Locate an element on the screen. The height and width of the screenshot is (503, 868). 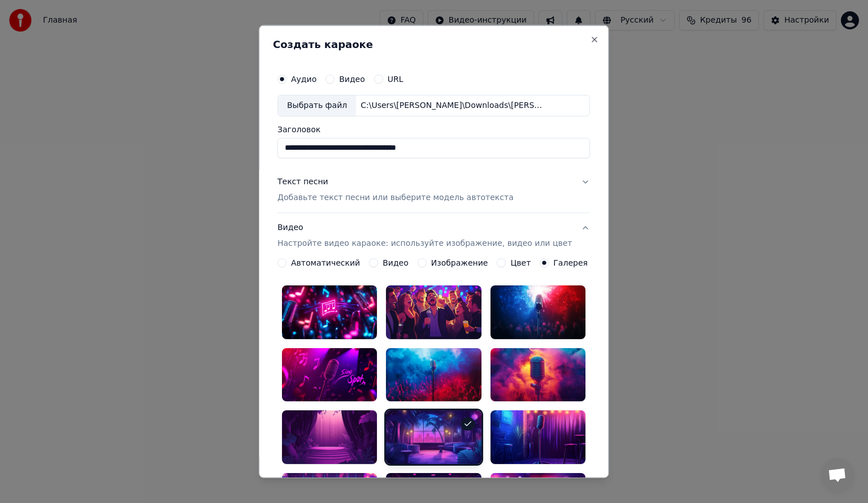
button: ВидеоНастройте видео караоке: используйте изображение, видео или цвет is located at coordinates (433, 235).